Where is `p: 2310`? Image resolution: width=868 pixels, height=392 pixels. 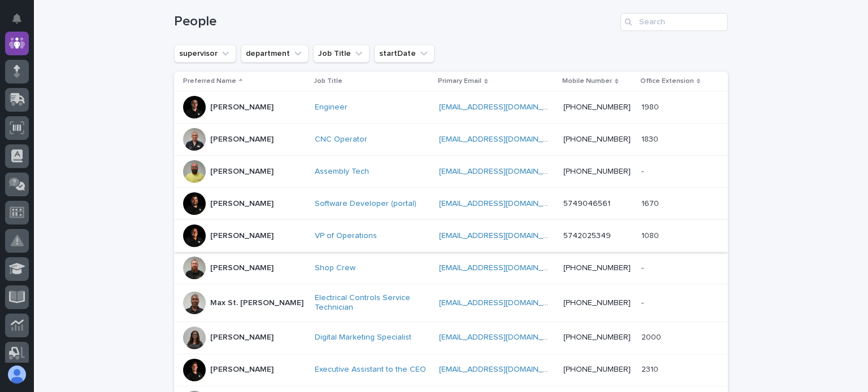
p: 2310 is located at coordinates (651, 369).